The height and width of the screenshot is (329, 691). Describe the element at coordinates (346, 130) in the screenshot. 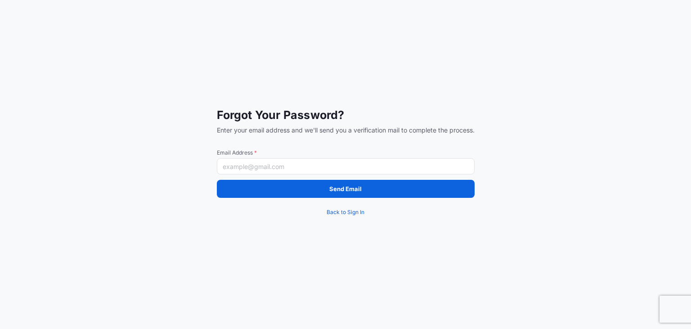

I see `span: Enter your email address and we'll send you a verification mail to complete the process.` at that location.